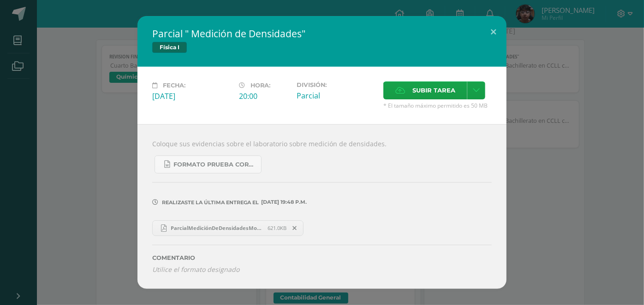 This screenshot has width=644, height=305. Describe the element at coordinates (174, 85) in the screenshot. I see `span: Fecha:` at that location.